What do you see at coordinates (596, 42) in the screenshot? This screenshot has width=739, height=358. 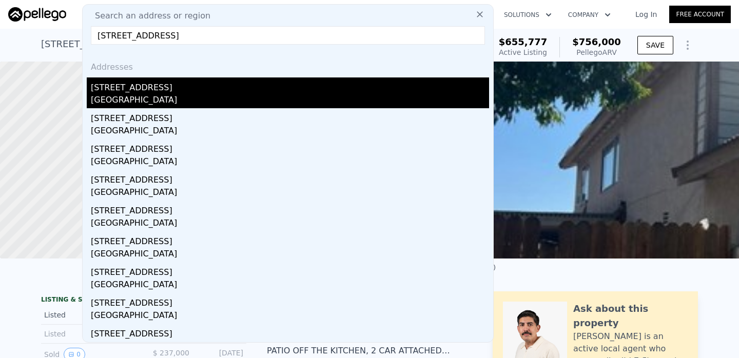 I see `span: $756,000` at bounding box center [596, 42].